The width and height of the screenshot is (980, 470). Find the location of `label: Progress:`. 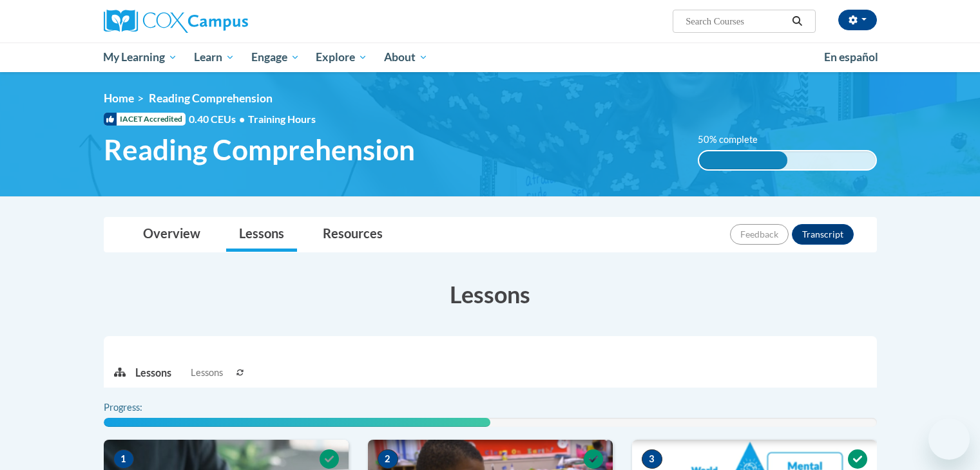

label: Progress: is located at coordinates (141, 408).